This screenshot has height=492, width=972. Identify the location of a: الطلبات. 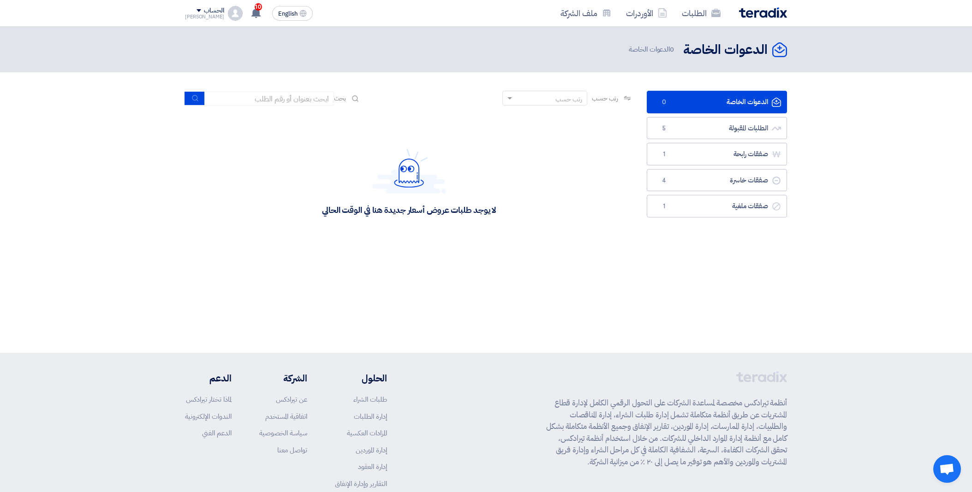
(701, 13).